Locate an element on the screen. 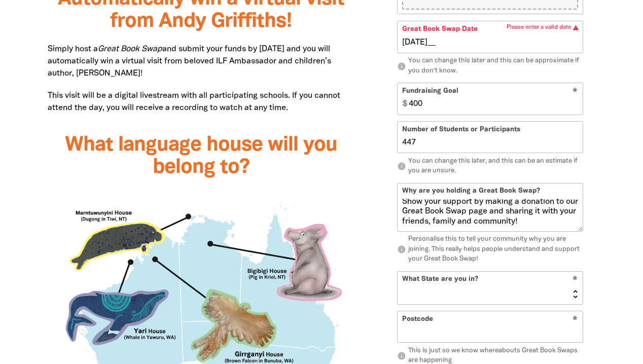  em: Great Book Swap is located at coordinates (130, 49).